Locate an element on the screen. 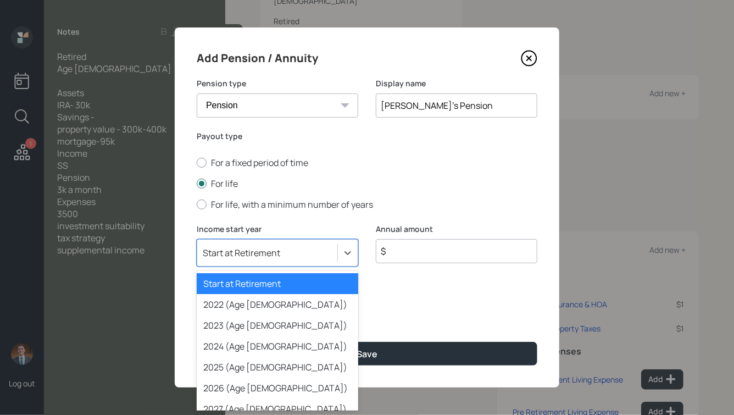 The width and height of the screenshot is (734, 415). h4: Add Pension / Annuity is located at coordinates (257, 58).